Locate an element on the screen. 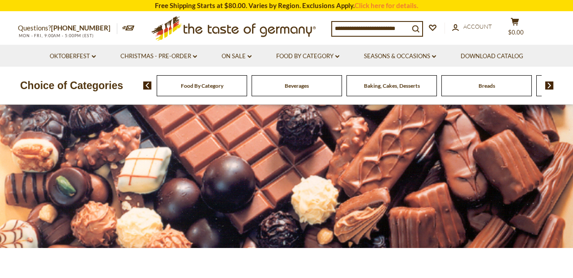  img: next arrow is located at coordinates (549, 85).